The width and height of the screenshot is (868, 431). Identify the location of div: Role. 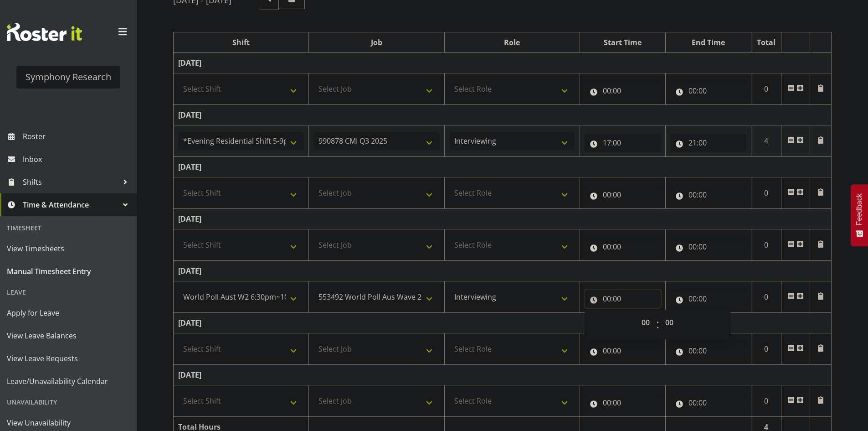
(512, 42).